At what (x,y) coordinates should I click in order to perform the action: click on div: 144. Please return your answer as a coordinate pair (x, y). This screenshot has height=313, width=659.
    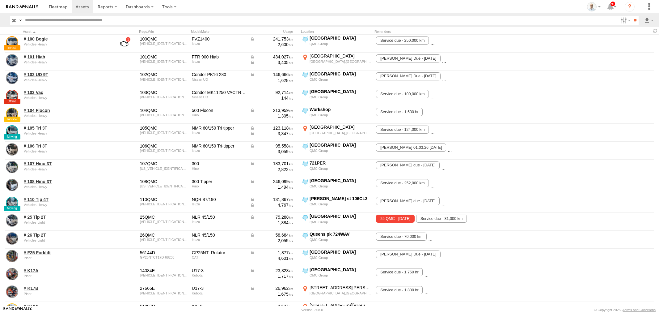
    Looking at the image, I should click on (271, 98).